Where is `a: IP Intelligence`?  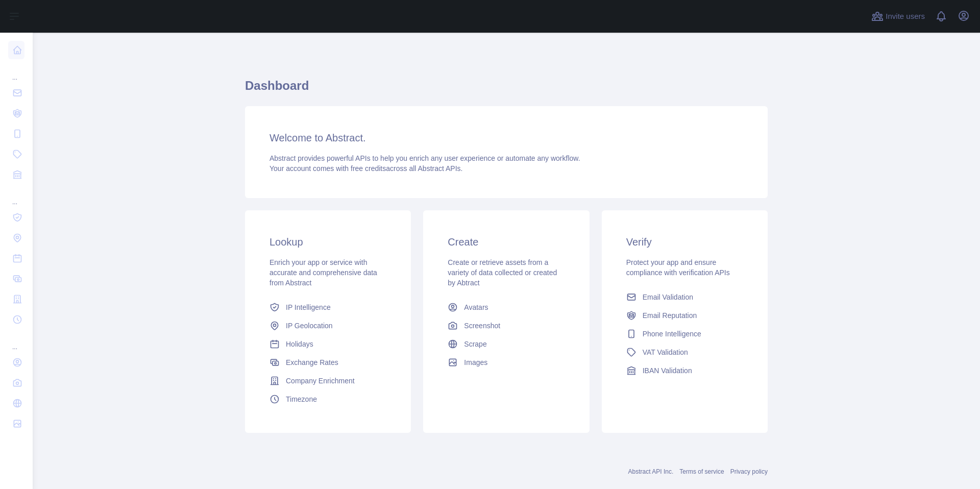
a: IP Intelligence is located at coordinates (327, 307).